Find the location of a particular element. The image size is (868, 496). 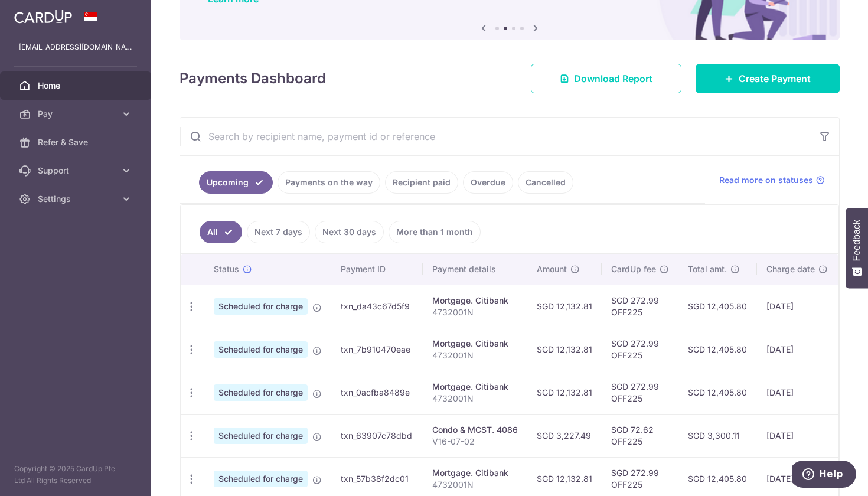

span: Help is located at coordinates (39, 13).